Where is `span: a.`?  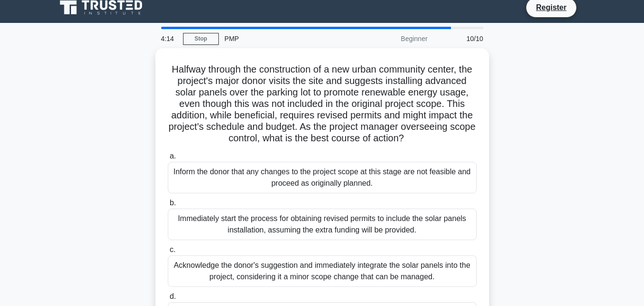
span: a. is located at coordinates (172, 155).